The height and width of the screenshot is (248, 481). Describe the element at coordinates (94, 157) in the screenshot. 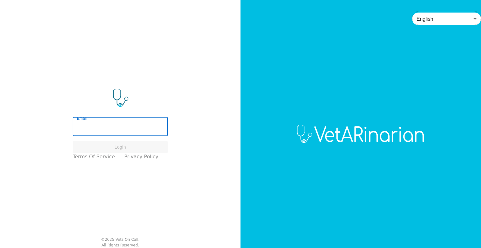

I see `a: Terms of Service` at that location.